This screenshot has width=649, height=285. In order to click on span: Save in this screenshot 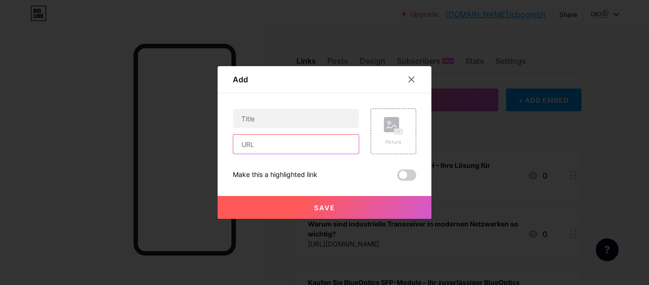, I will do `click(324, 207)`.